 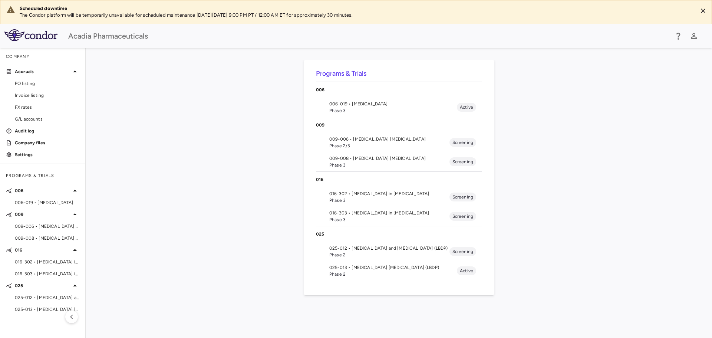 What do you see at coordinates (399, 125) in the screenshot?
I see `div: 009` at bounding box center [399, 125].